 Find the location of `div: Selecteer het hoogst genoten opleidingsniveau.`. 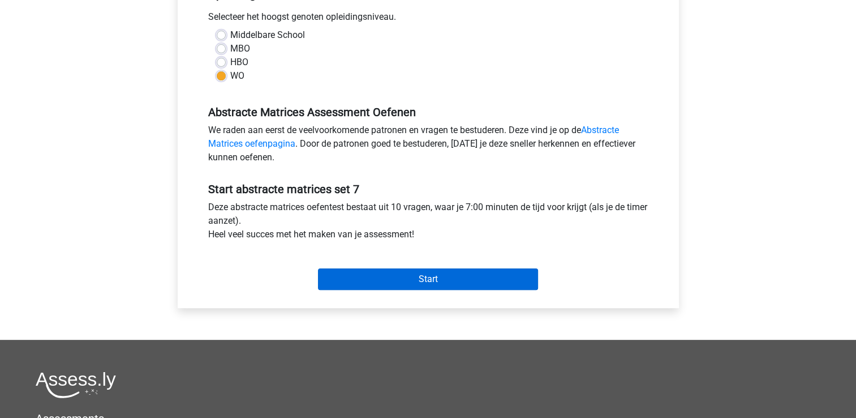

div: Selecteer het hoogst genoten opleidingsniveau. is located at coordinates (428, 19).